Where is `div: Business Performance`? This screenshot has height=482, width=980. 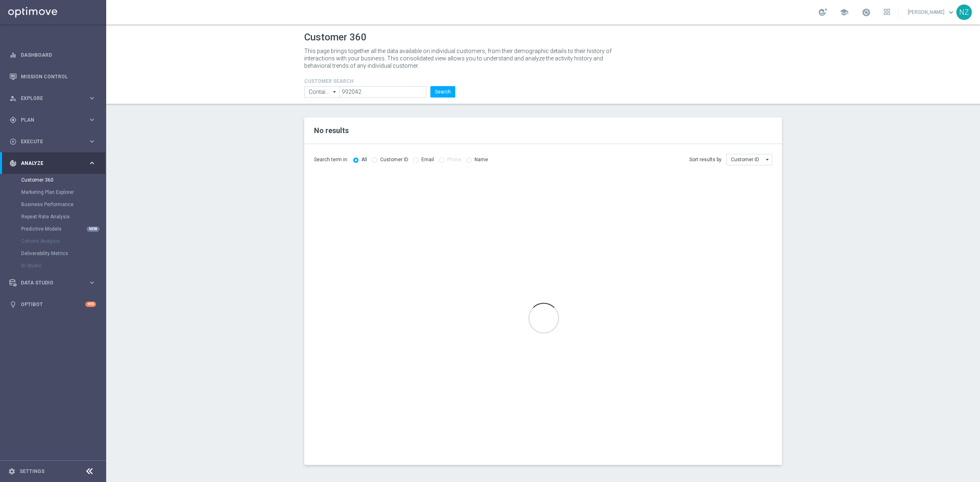
div: Business Performance is located at coordinates (63, 205).